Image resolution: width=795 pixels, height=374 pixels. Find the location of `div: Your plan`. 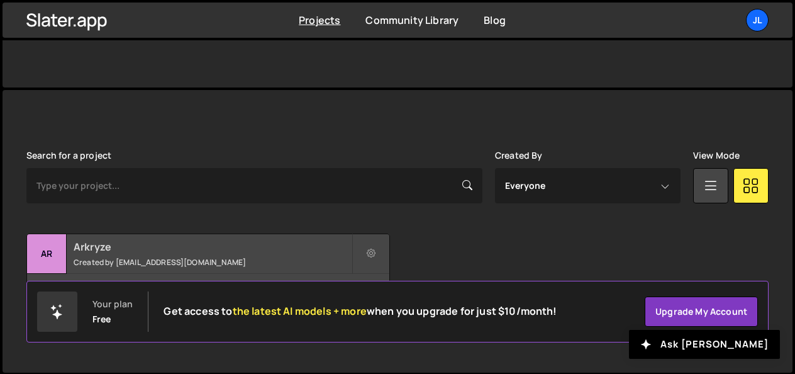

div: Your plan is located at coordinates (113, 304).